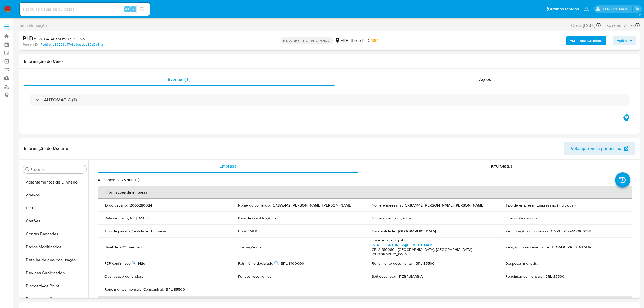 The height and width of the screenshot is (308, 644). What do you see at coordinates (71, 45) in the screenshot?
I see `a: 47cdf6c4d80223c47c6a9badee50d2b5` at bounding box center [71, 45].